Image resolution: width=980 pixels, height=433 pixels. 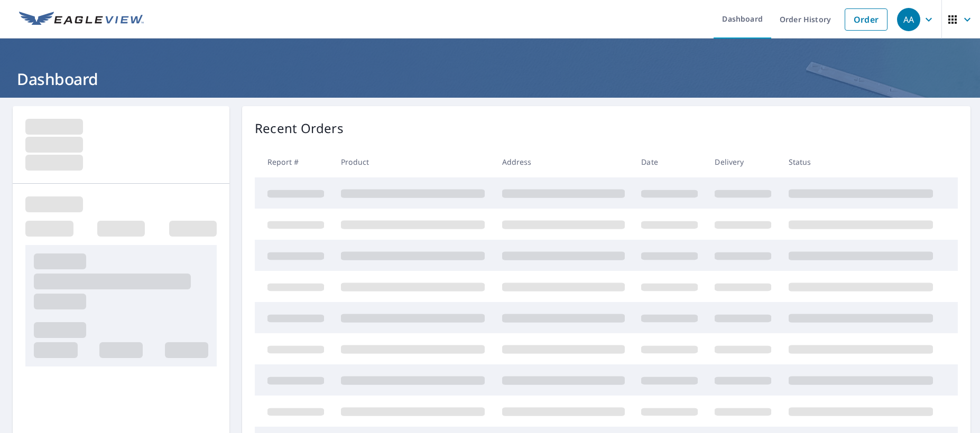 I want to click on img: EV Logo, so click(x=82, y=20).